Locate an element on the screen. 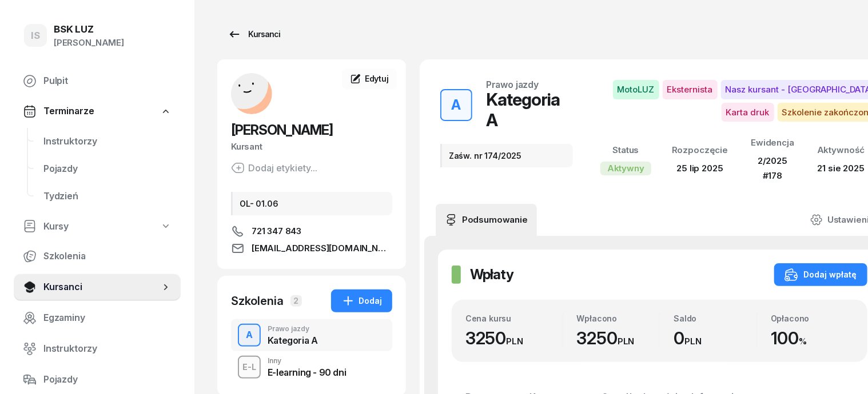  span: Tydzień is located at coordinates (107, 196).